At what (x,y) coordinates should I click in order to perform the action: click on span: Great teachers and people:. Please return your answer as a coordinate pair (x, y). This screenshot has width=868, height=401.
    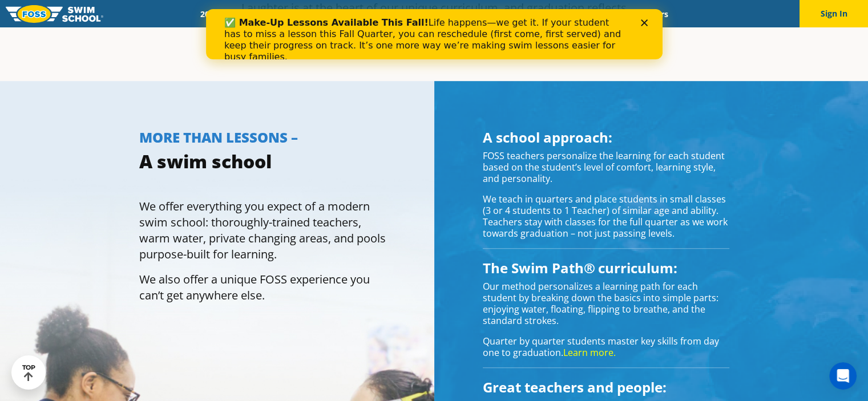
    Looking at the image, I should click on (575, 387).